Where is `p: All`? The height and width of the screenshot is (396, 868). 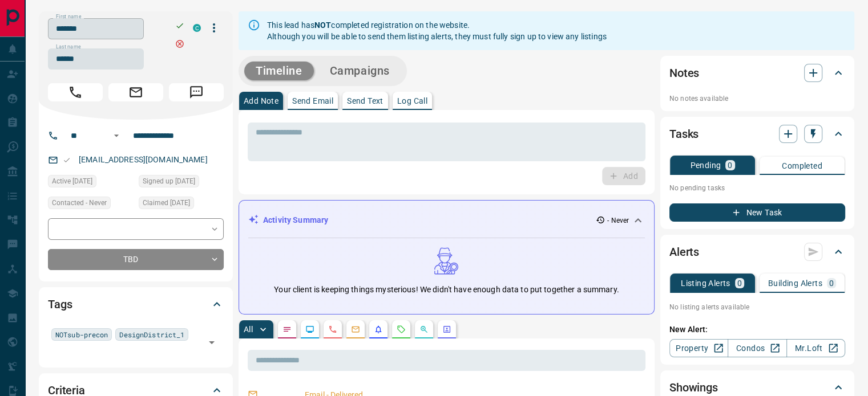 p: All is located at coordinates (248, 329).